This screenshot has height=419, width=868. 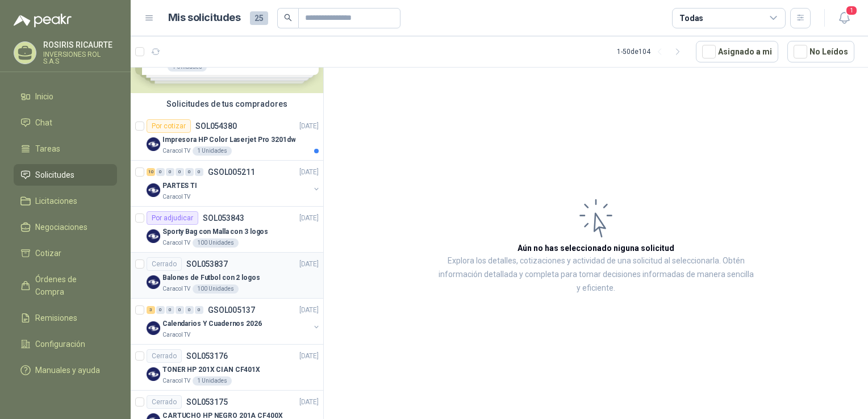 I want to click on p: Impresora HP Color Laserjet Pro 3201dw, so click(x=229, y=140).